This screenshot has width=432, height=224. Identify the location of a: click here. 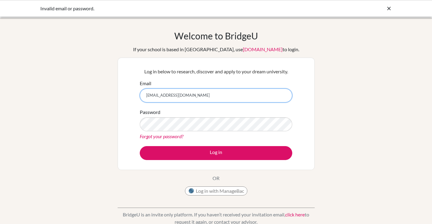
(295, 214).